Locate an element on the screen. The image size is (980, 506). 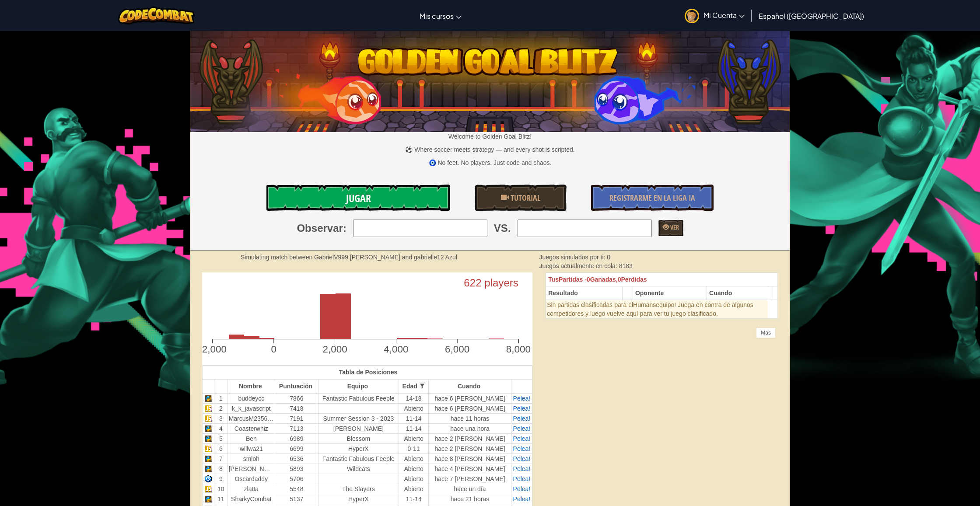
text: 4,000 is located at coordinates (396, 349).